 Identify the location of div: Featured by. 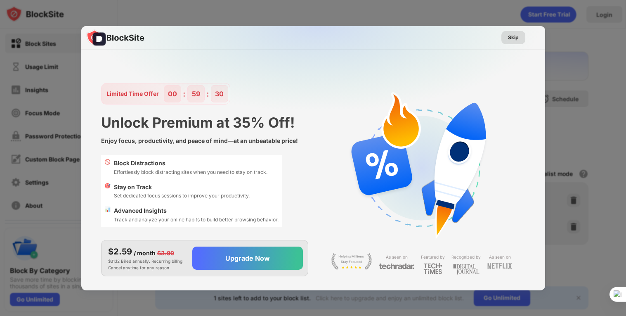
(433, 257).